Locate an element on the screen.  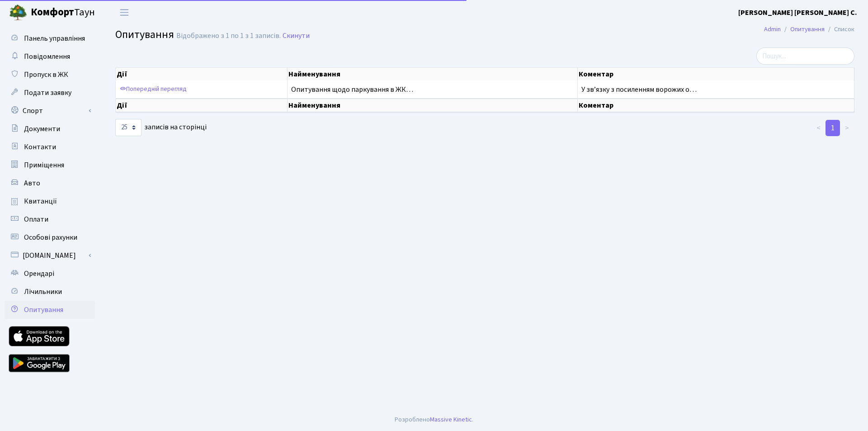
label: записів на сторінці is located at coordinates (161, 127).